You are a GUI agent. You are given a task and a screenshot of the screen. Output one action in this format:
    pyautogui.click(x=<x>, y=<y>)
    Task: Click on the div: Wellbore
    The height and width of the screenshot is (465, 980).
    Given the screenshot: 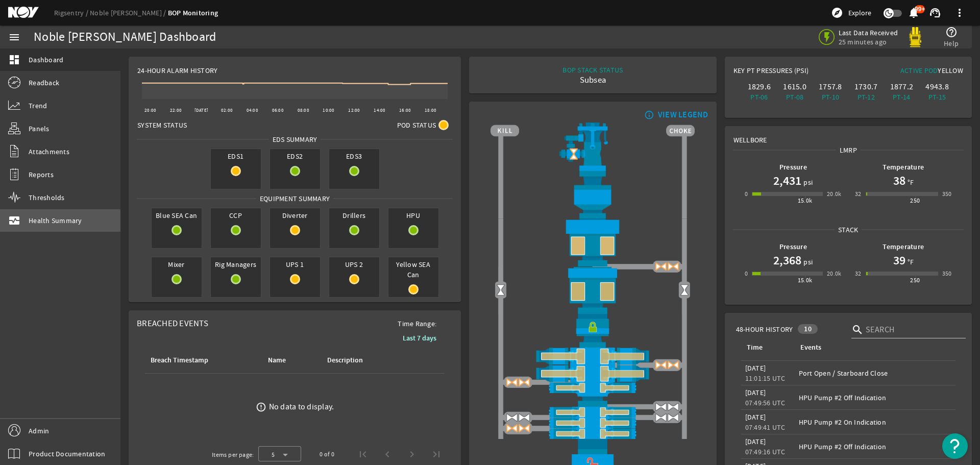 What is the action you would take?
    pyautogui.click(x=848, y=136)
    